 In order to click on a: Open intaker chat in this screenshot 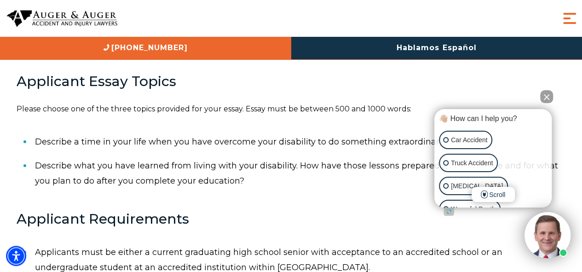, I will do `click(449, 212)`.